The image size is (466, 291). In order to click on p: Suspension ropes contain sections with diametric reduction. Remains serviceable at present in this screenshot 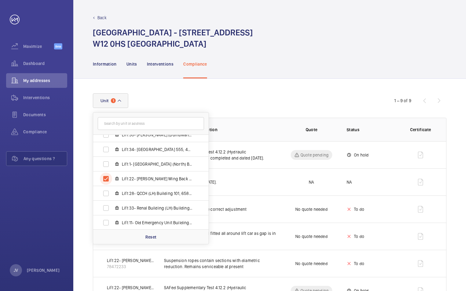, I will do `click(220, 264)`.